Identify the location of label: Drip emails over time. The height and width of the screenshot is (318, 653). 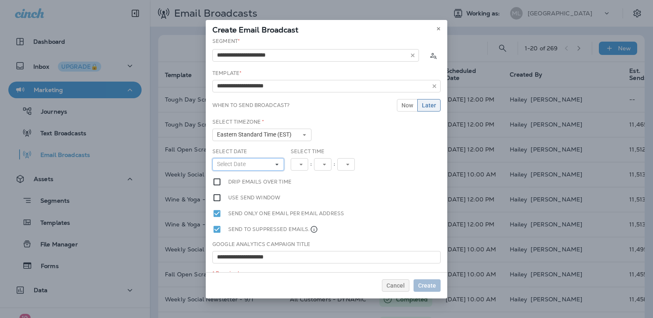
(260, 182).